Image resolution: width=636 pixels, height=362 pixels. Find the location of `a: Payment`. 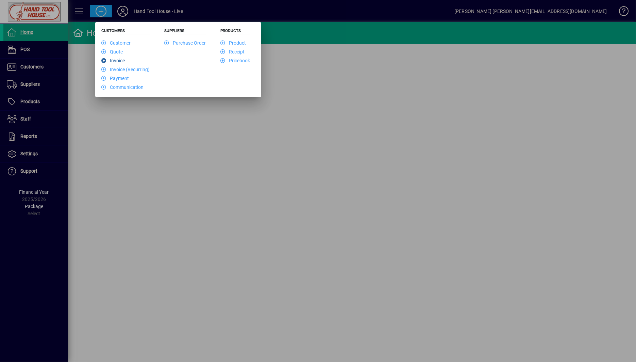

a: Payment is located at coordinates (115, 78).